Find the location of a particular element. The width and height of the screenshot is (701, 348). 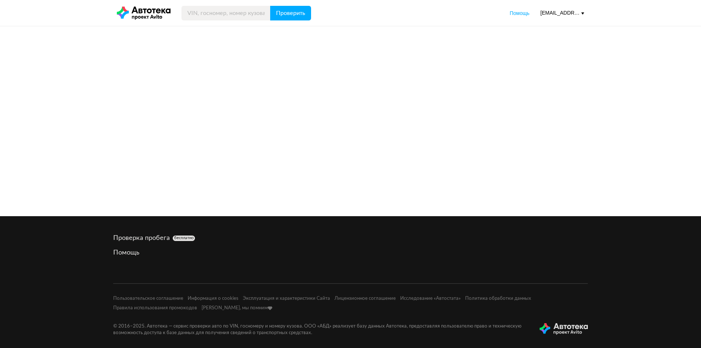

a: Правила использования промокодов is located at coordinates (155, 308).